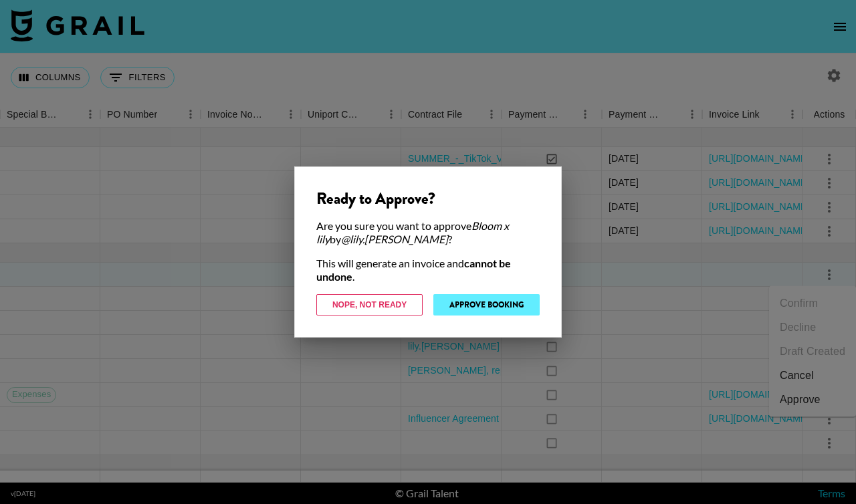  Describe the element at coordinates (428, 270) in the screenshot. I see `div: This will generate an invoice and .` at that location.